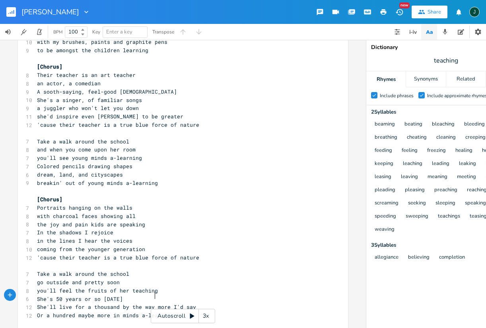 This screenshot has height=328, width=486. I want to click on button: sweeping, so click(417, 216).